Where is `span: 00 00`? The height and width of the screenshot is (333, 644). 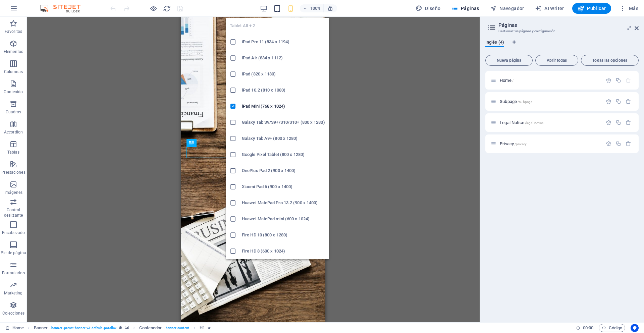
span: 00 00 is located at coordinates (588, 328).